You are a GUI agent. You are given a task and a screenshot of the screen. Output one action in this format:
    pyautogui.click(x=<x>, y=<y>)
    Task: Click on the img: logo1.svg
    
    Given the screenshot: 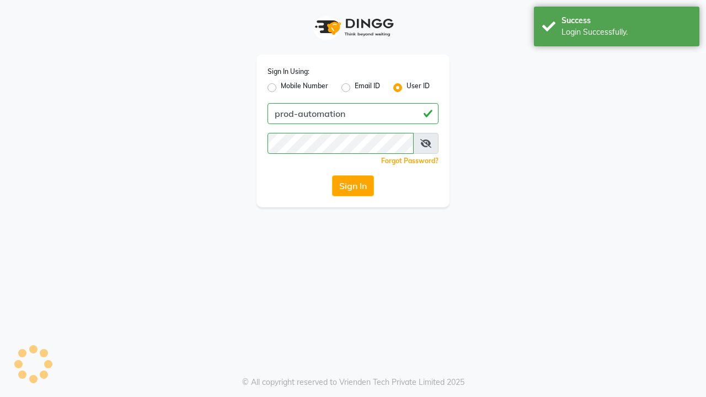 What is the action you would take?
    pyautogui.click(x=353, y=27)
    